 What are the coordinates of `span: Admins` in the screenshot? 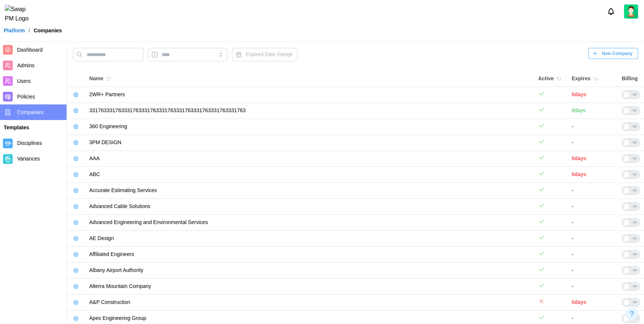 It's located at (26, 65).